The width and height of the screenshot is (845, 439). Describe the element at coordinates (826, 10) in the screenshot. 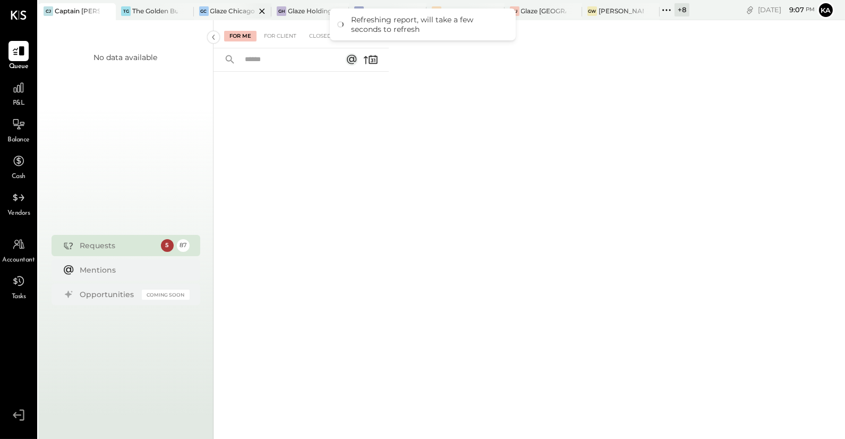

I see `button: Ka` at that location.